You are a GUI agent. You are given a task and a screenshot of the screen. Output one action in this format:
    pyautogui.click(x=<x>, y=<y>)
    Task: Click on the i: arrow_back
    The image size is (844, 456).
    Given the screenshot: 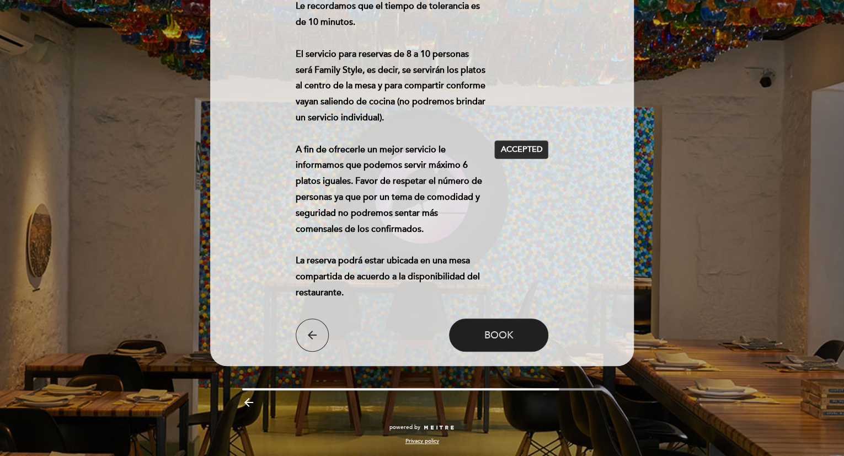 What is the action you would take?
    pyautogui.click(x=312, y=335)
    